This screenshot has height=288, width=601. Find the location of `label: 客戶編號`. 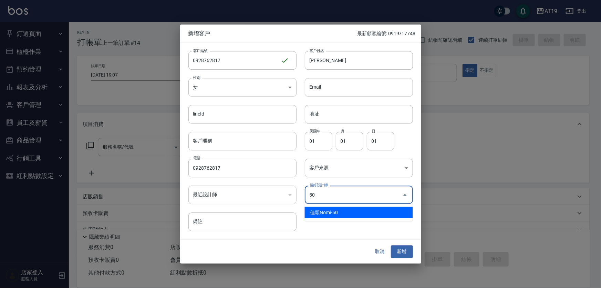

label: 客戶編號 is located at coordinates (200, 50).